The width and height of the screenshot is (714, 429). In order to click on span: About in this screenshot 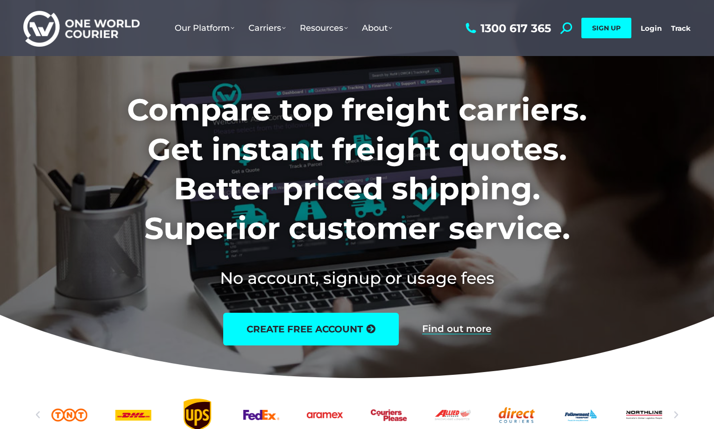, I will do `click(377, 28)`.